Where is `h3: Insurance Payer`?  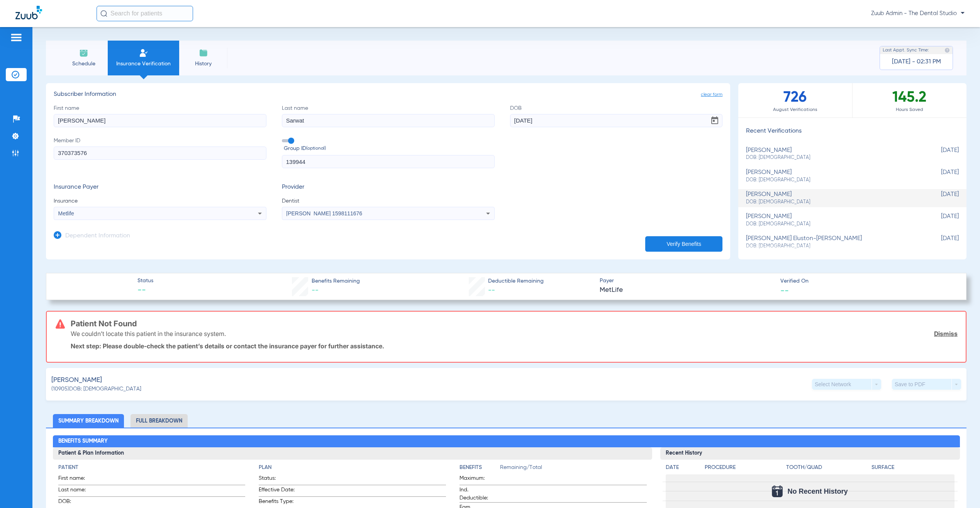 h3: Insurance Payer is located at coordinates (160, 187).